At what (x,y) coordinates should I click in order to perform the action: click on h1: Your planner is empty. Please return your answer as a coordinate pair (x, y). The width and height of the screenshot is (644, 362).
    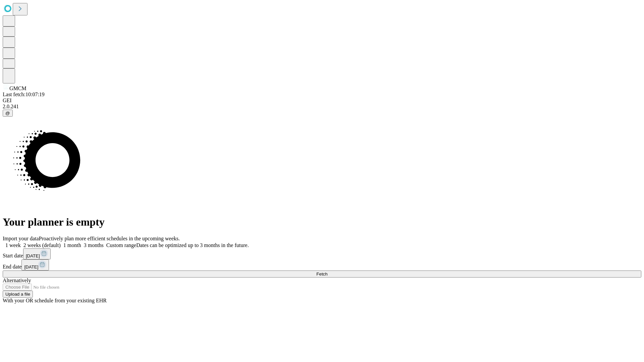
    Looking at the image, I should click on (322, 222).